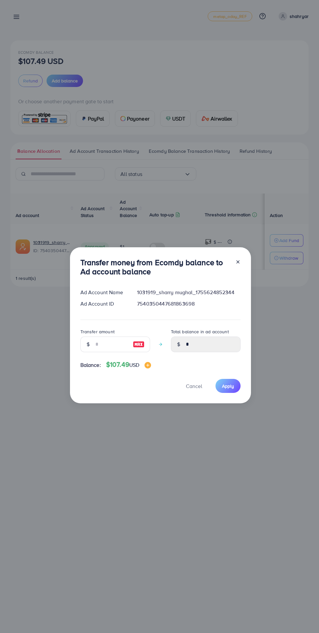  I want to click on label: Transfer amount, so click(97, 332).